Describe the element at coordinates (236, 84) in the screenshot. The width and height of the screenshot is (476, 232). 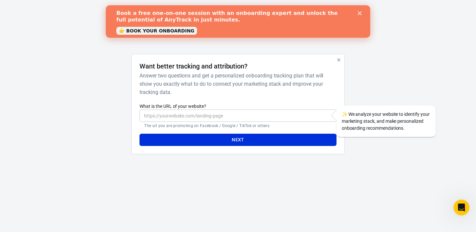
I see `h6: Answer two questions and get a personalized onboarding tracking plan that will show you exactly w...` at that location.